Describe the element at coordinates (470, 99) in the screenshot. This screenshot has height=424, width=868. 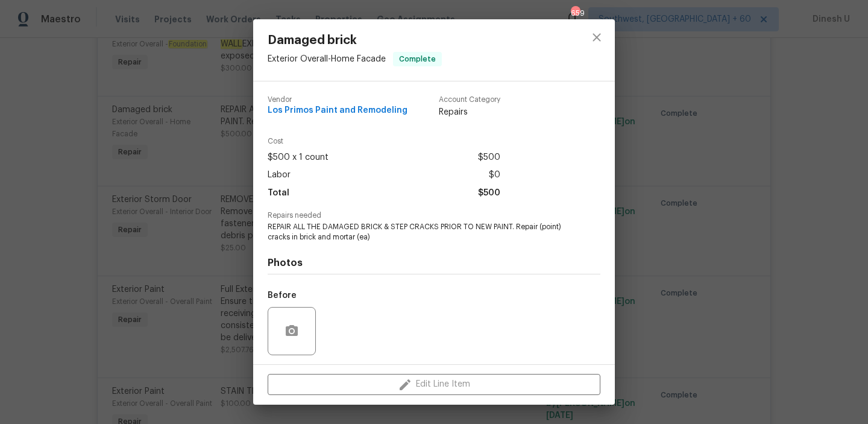
I see `span: Account Category` at that location.